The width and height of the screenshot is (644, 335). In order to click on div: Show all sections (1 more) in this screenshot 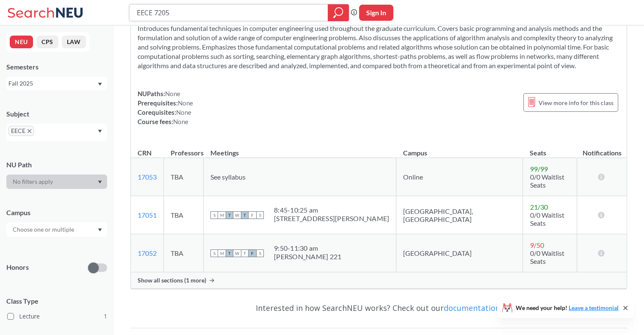, I will do `click(378, 280)`.